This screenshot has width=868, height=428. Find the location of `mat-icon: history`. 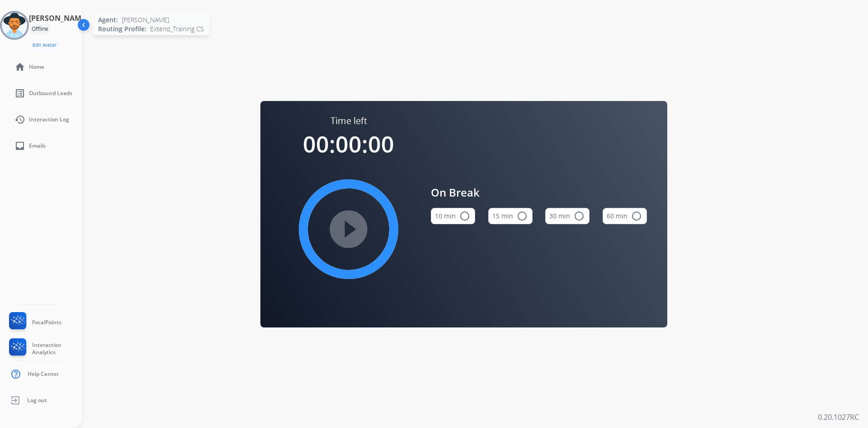

mat-icon: history is located at coordinates (20, 120).